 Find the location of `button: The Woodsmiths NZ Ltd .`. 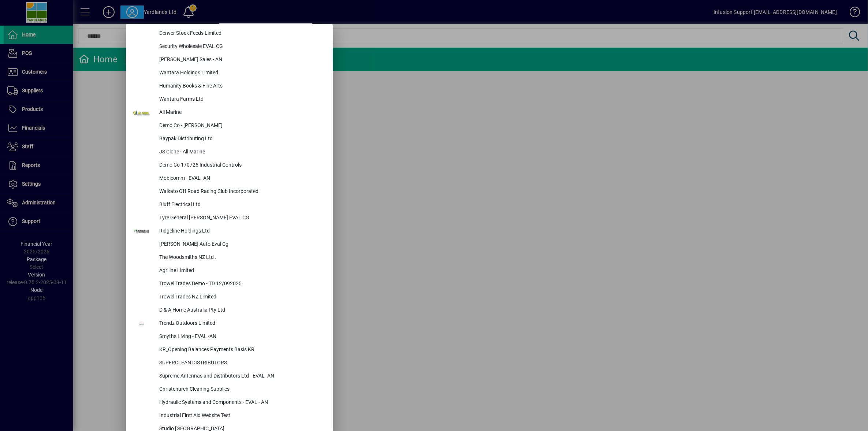

button: The Woodsmiths NZ Ltd . is located at coordinates (229, 258).